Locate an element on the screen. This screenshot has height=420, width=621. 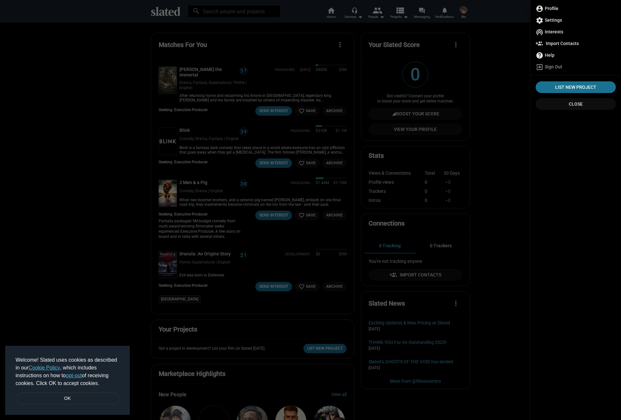
span: Sign Out is located at coordinates (575, 67).